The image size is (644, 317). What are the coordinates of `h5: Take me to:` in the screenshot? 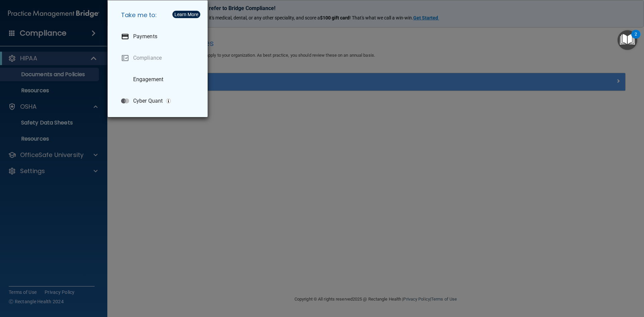 It's located at (159, 15).